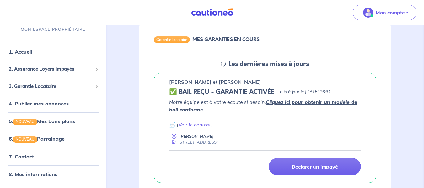  Describe the element at coordinates (53, 156) in the screenshot. I see `div: 7. Contact` at that location.